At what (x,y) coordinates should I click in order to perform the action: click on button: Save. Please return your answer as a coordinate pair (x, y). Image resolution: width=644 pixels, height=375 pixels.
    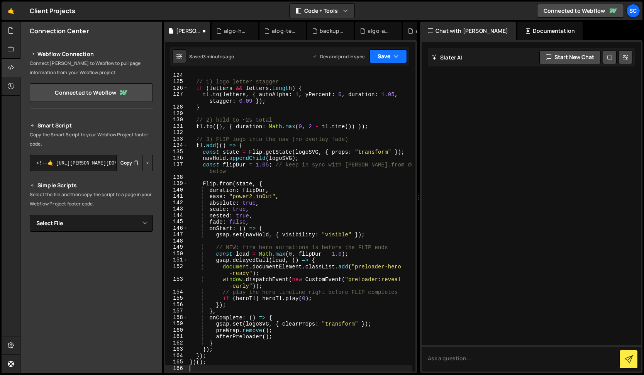
    Looking at the image, I should click on (388, 56).